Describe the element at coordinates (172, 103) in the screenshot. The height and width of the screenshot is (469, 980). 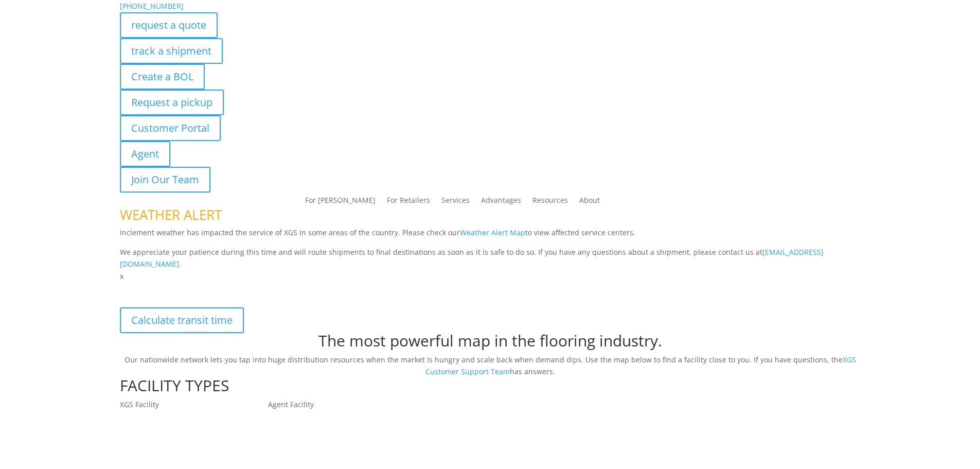
I see `a: Request a pickup` at that location.